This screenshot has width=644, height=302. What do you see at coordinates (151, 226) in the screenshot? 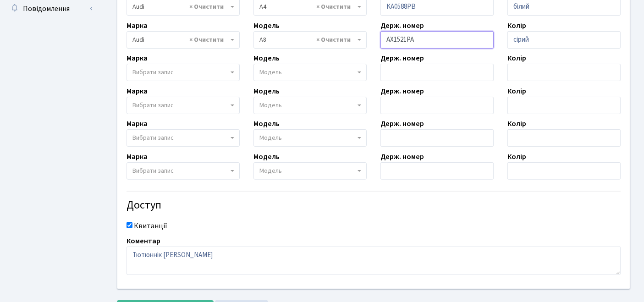
I see `label: Квитанції` at bounding box center [151, 226].